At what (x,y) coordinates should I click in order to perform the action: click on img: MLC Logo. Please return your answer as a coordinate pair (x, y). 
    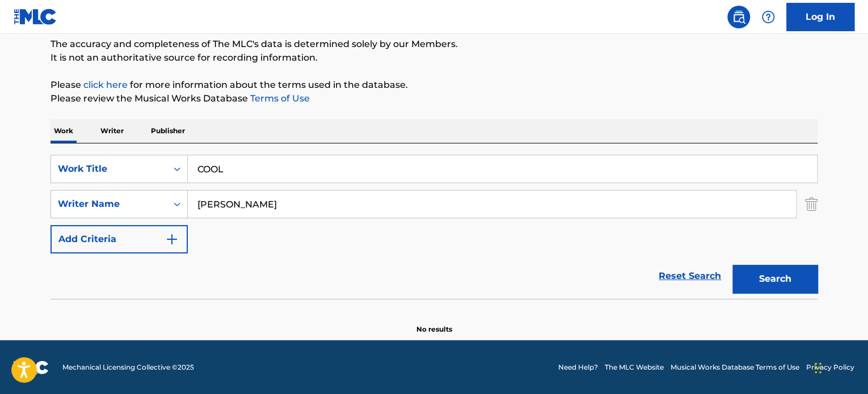
    Looking at the image, I should click on (35, 17).